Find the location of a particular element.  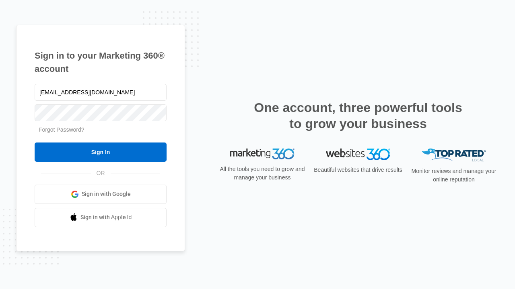

a: Sign in with Apple Id is located at coordinates (101, 218).